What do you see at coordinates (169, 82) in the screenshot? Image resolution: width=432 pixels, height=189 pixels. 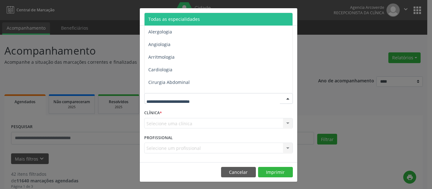 I see `span: Cirurgia Abdominal` at bounding box center [169, 82].